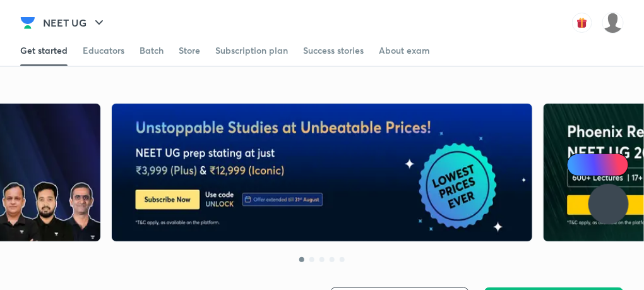  I want to click on div: Success stories, so click(334, 51).